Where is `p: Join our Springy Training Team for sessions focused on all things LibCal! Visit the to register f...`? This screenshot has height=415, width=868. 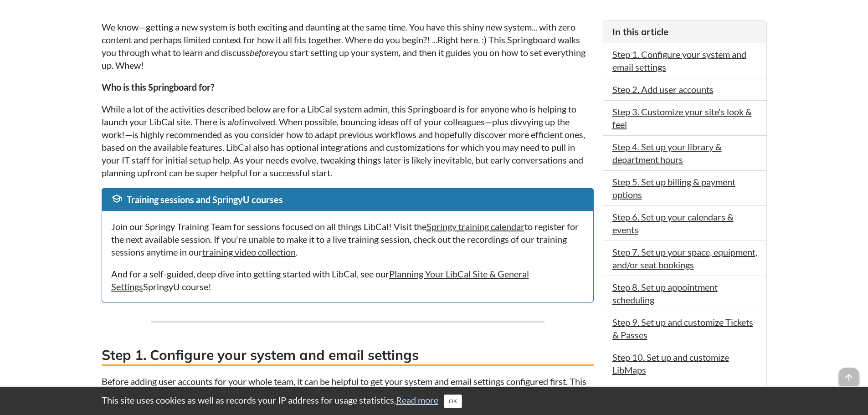 p: Join our Springy Training Team for sessions focused on all things LibCal! Visit the to register f... is located at coordinates (348, 239).